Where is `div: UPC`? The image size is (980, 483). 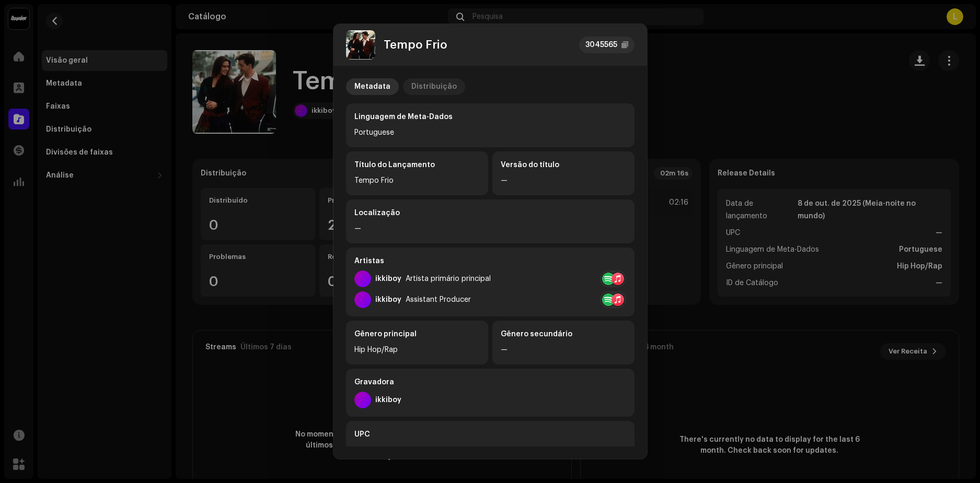
div: UPC is located at coordinates (490, 435).